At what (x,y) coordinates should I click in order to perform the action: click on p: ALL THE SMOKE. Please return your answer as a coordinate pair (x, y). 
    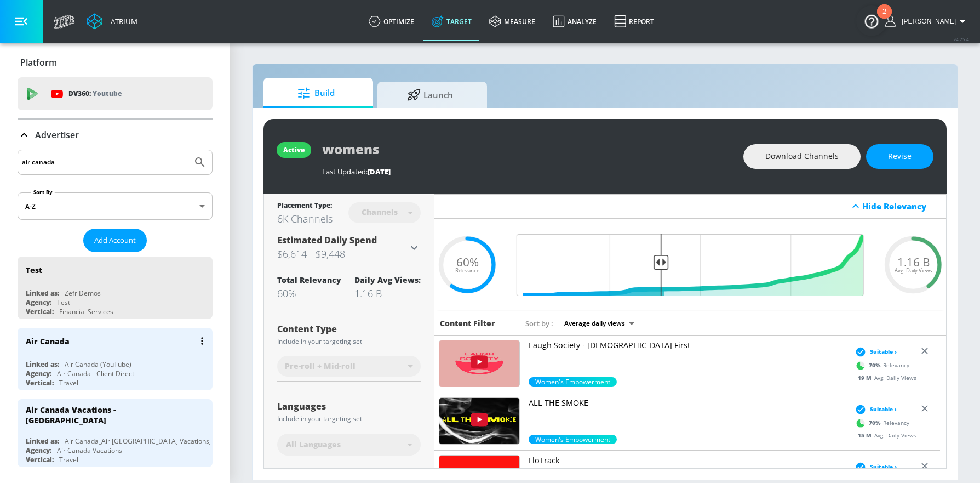
    Looking at the image, I should click on (687, 403).